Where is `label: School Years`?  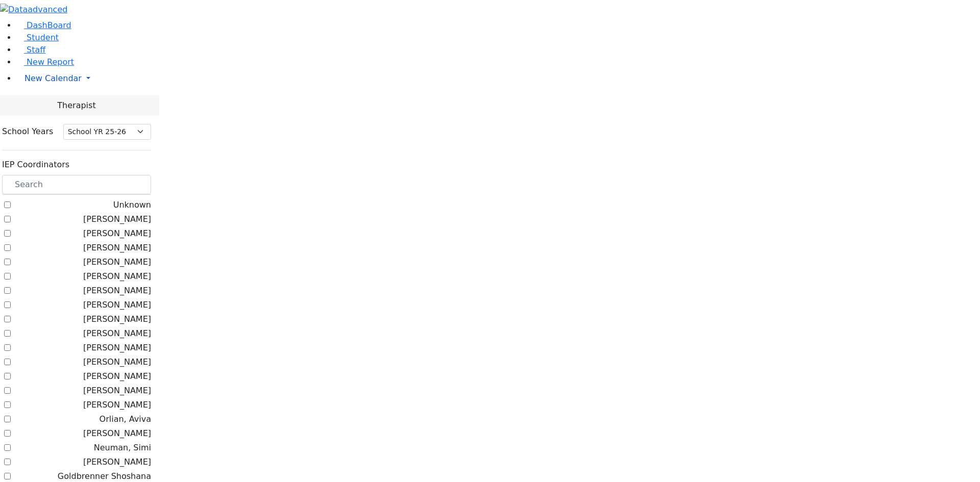 label: School Years is located at coordinates (28, 132).